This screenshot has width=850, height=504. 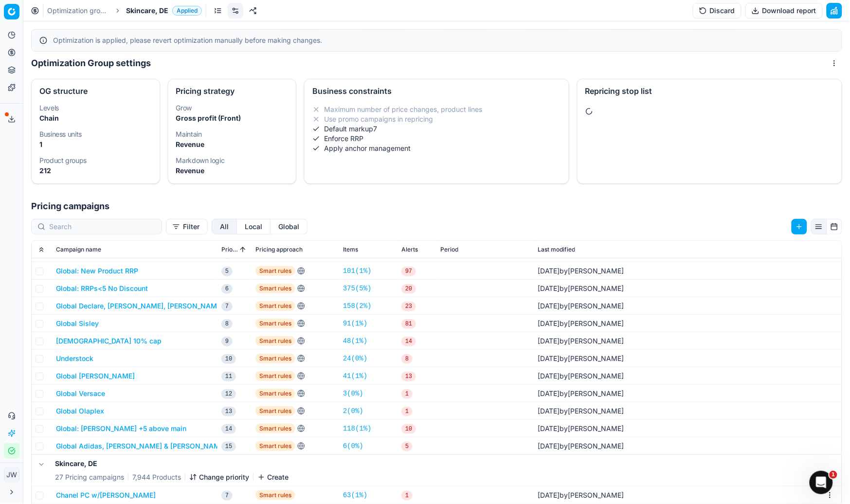 I want to click on span: Items, so click(x=350, y=250).